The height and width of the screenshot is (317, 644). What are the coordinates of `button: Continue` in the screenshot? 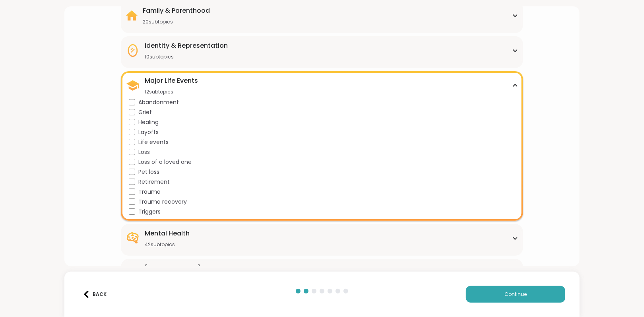 It's located at (515, 294).